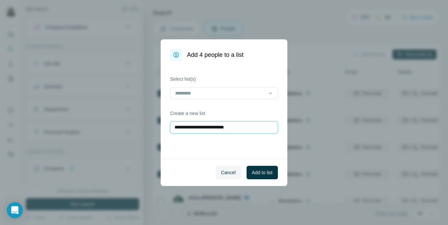 This screenshot has height=225, width=448. What do you see at coordinates (262, 173) in the screenshot?
I see `span: Add to list` at bounding box center [262, 173].